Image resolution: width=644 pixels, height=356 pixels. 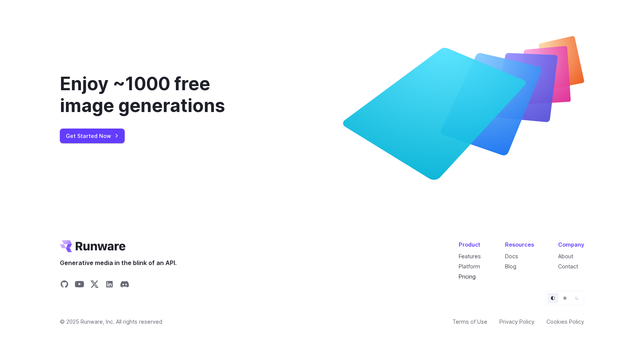 I want to click on a: Privacy Policy, so click(x=516, y=322).